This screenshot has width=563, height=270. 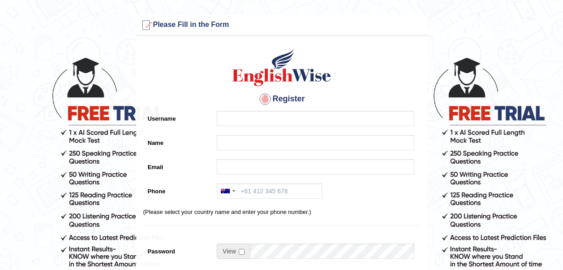 I want to click on input: +61 412 345 678, so click(x=269, y=191).